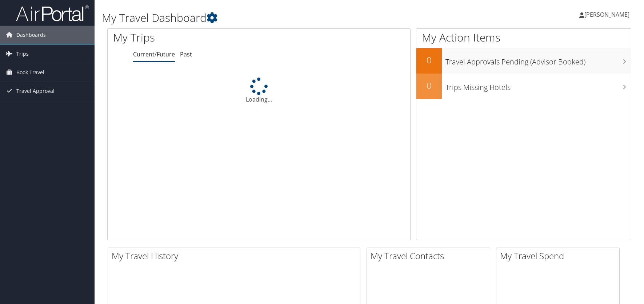 This screenshot has width=644, height=304. What do you see at coordinates (259, 90) in the screenshot?
I see `div: Loading...` at bounding box center [259, 90].